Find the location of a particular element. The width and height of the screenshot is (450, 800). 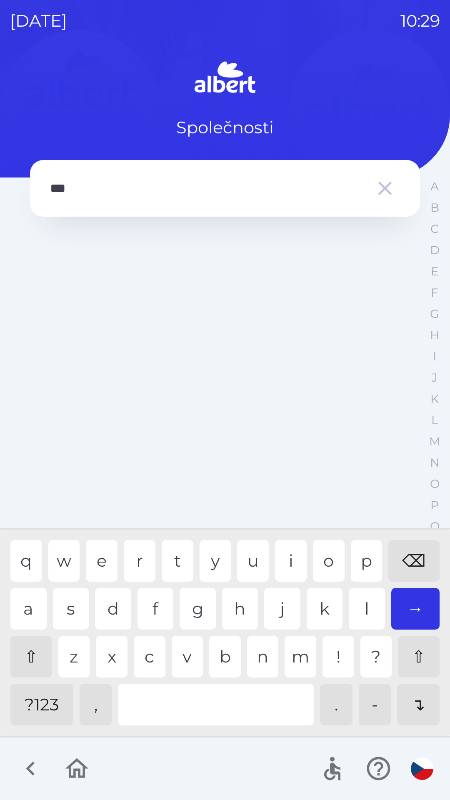

button: I is located at coordinates (435, 356).